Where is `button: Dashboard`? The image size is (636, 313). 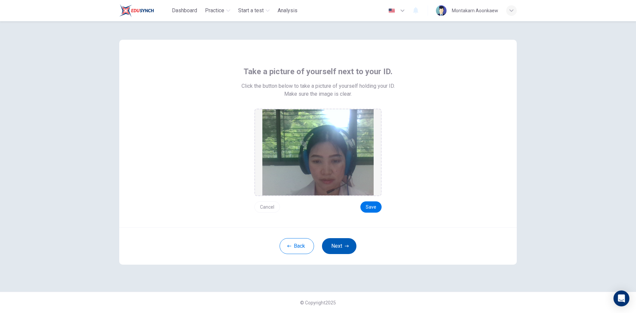 button: Dashboard is located at coordinates (185, 11).